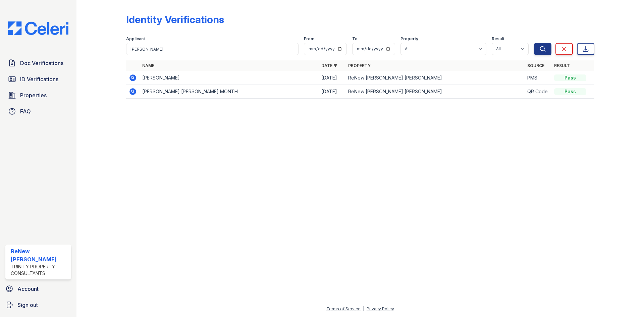 This screenshot has width=644, height=317. What do you see at coordinates (536, 65) in the screenshot?
I see `a: Source` at bounding box center [536, 65].